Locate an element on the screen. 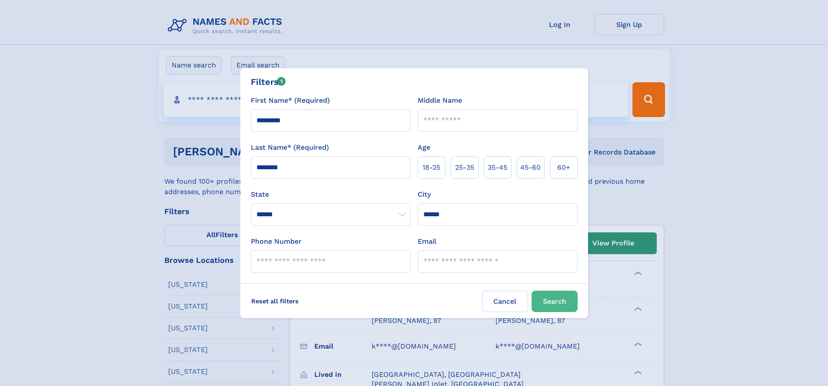 The width and height of the screenshot is (828, 386). label: Email is located at coordinates (427, 241).